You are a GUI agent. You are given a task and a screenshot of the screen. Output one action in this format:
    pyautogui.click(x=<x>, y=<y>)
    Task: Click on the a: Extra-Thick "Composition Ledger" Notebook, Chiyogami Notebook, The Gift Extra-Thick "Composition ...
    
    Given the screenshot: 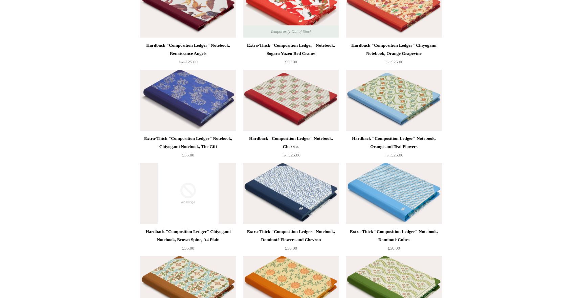 What is the action you would take?
    pyautogui.click(x=188, y=100)
    